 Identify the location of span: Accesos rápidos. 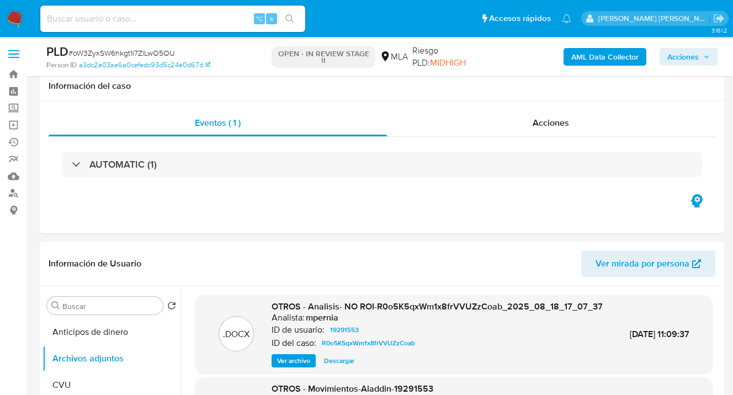
(520, 18).